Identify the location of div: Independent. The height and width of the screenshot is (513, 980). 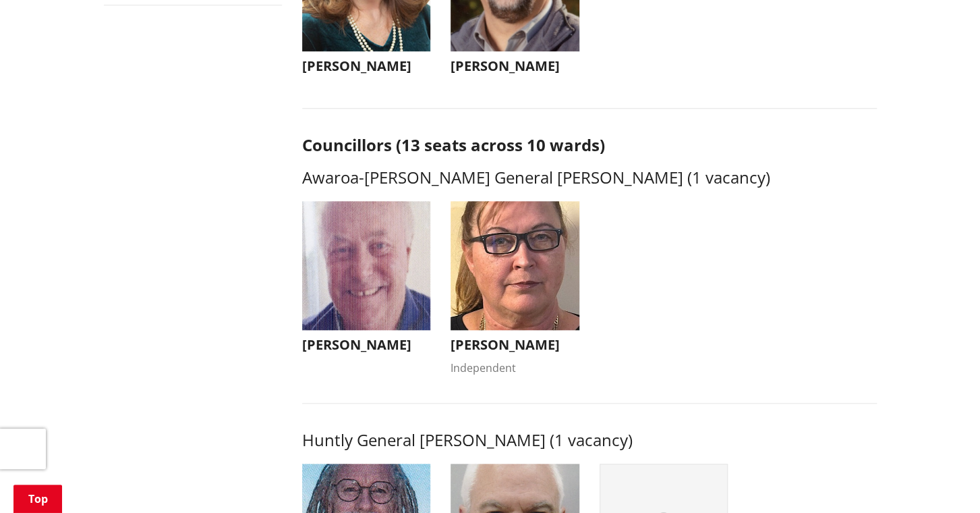
(514, 368).